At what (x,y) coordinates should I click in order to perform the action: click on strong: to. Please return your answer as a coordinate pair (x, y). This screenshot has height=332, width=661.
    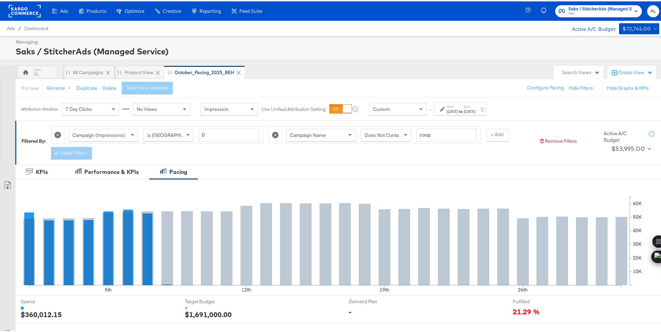
    Looking at the image, I should click on (461, 110).